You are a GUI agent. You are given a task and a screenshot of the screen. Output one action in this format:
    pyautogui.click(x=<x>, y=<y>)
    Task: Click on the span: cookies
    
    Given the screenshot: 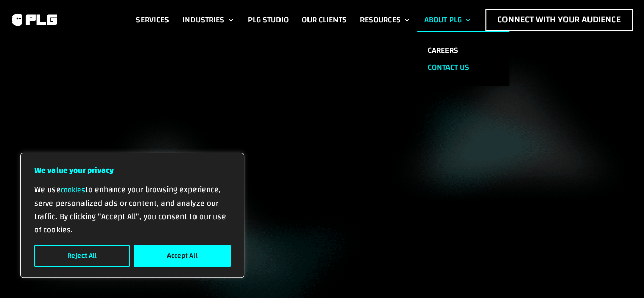 What is the action you would take?
    pyautogui.click(x=73, y=190)
    